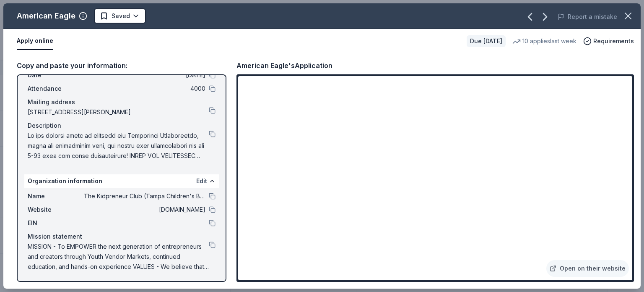  What do you see at coordinates (118, 256) in the screenshot?
I see `span: MISSION - To EMPOWER the next generation of entrepreneurs and creators through Youth Vendor Marke...` at bounding box center [118, 256].